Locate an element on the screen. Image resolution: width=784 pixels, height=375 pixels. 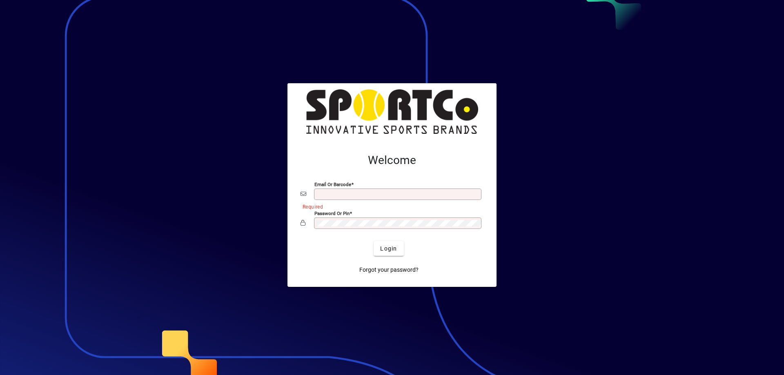
span: Login is located at coordinates (388, 249).